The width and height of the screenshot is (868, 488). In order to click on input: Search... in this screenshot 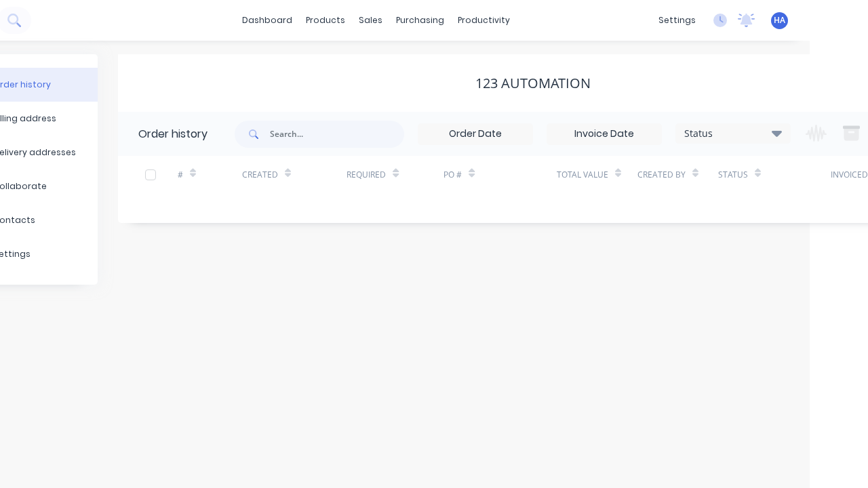, I will do `click(337, 135)`.